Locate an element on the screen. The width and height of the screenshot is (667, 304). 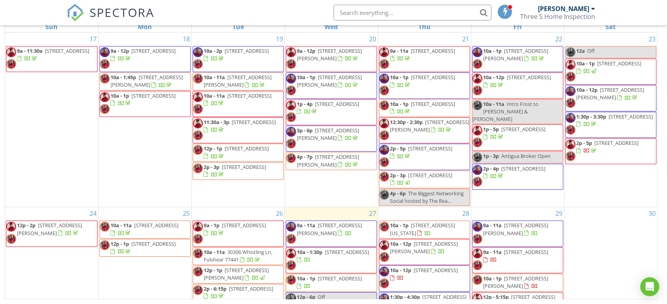
span: 10a - 12p is located at coordinates (400, 271).